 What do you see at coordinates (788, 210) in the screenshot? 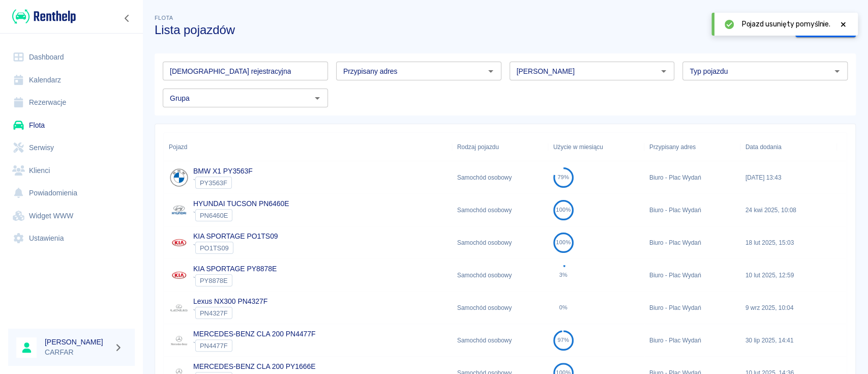
I see `div: 24 kwi 2025, 10:08` at bounding box center [788, 210].